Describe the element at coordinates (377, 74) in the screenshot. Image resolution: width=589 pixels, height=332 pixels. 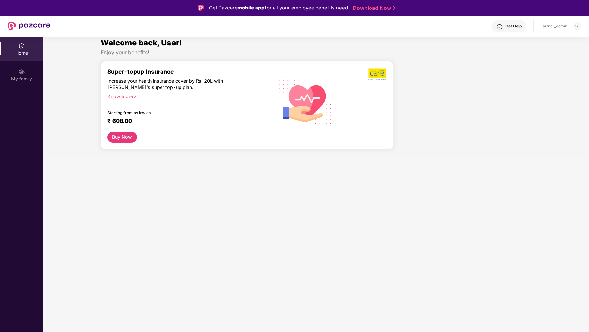
I see `img: b5dec4f62d2307b9de63beb79f102df3.png` at that location.